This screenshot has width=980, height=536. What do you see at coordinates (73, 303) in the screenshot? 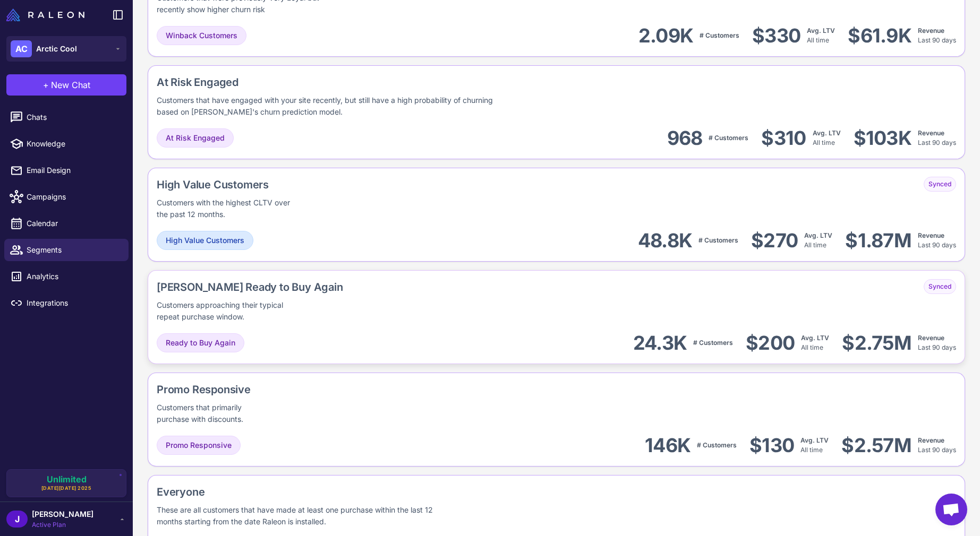
I see `span: Integrations` at bounding box center [73, 303].